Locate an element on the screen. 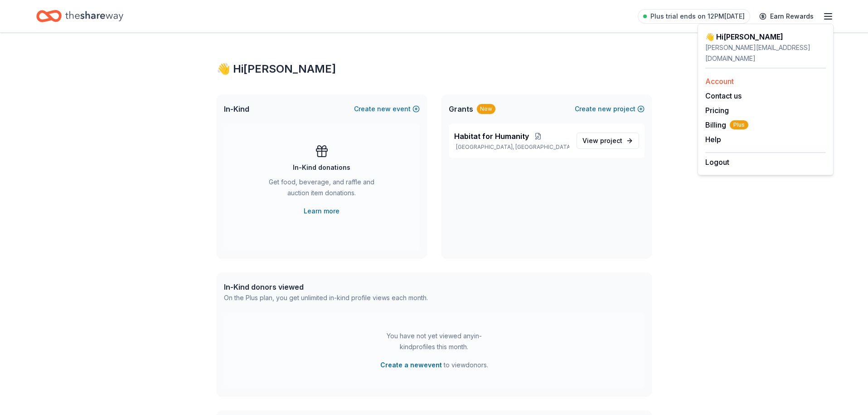 The width and height of the screenshot is (868, 415). div: You have not yet viewed any in-kind profiles this month. is located at coordinates (434, 342).